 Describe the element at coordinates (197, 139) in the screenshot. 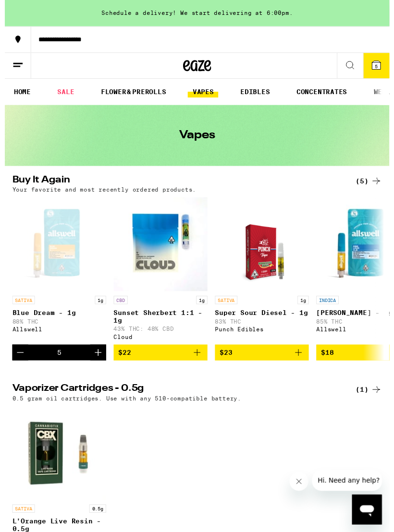

I see `h1: Vapes` at that location.